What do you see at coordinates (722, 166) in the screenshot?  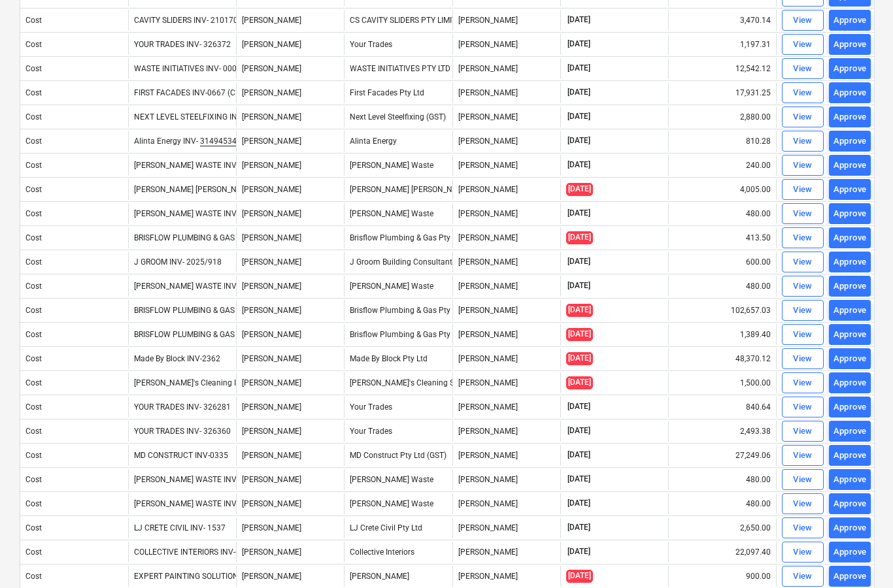 I see `div: 240.00` at bounding box center [722, 166].